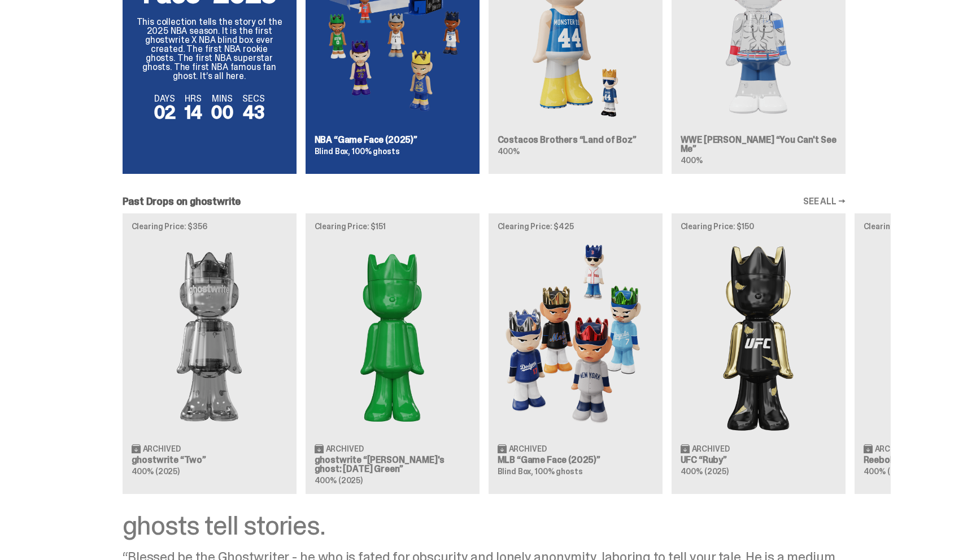 This screenshot has width=976, height=560. Describe the element at coordinates (575, 227) in the screenshot. I see `p: Clearing Price: $425` at that location.